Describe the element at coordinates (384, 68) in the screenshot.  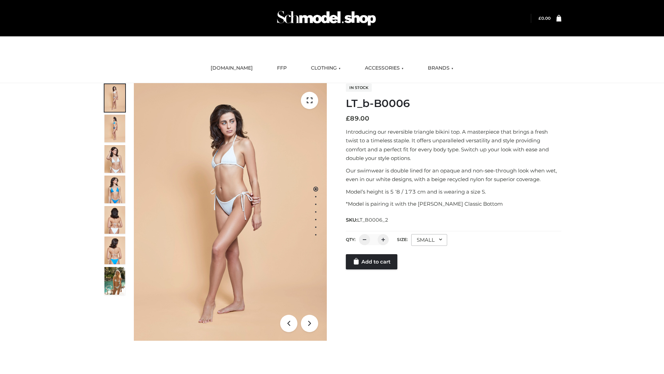
I see `a: ACCESSORIES` at that location.